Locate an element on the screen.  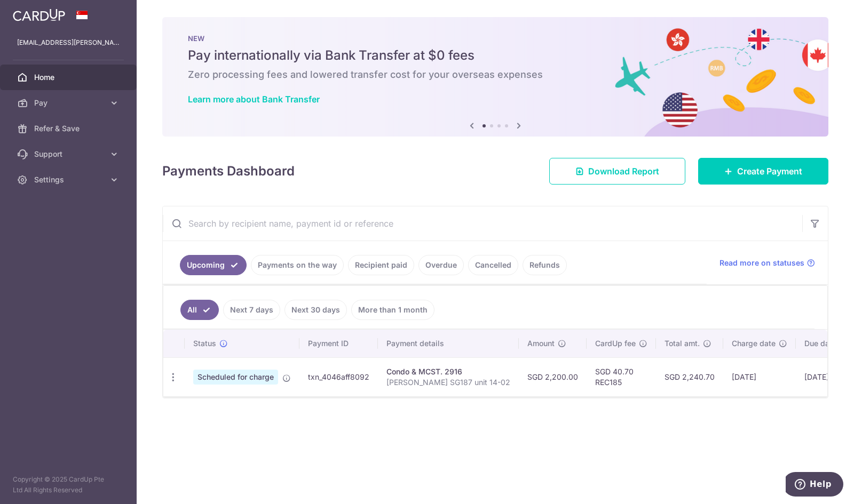
a: Refunds is located at coordinates (544, 265).